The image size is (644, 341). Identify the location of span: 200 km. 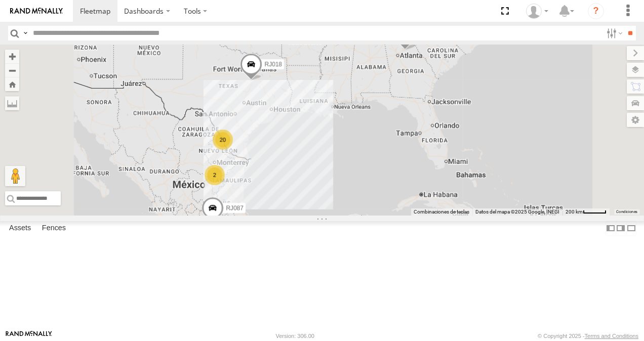
(574, 212).